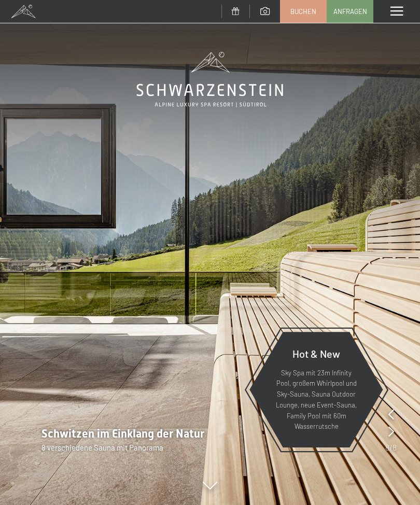  I want to click on span: Schwitzen im Einklang der Natur, so click(123, 434).